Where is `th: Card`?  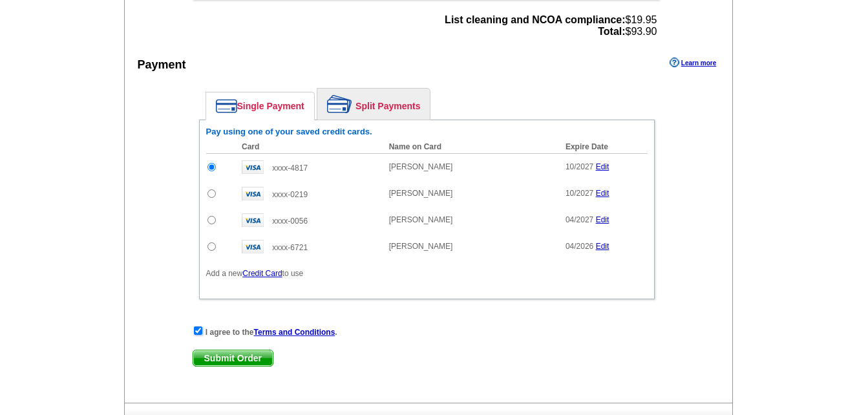 th: Card is located at coordinates (309, 146).